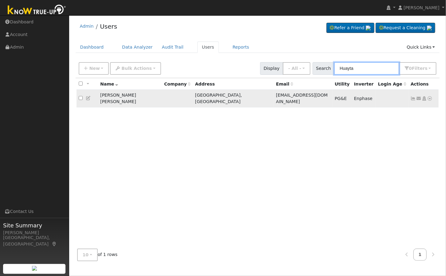 The width and height of the screenshot is (446, 276). Describe the element at coordinates (87, 26) in the screenshot. I see `a: Admin` at that location.